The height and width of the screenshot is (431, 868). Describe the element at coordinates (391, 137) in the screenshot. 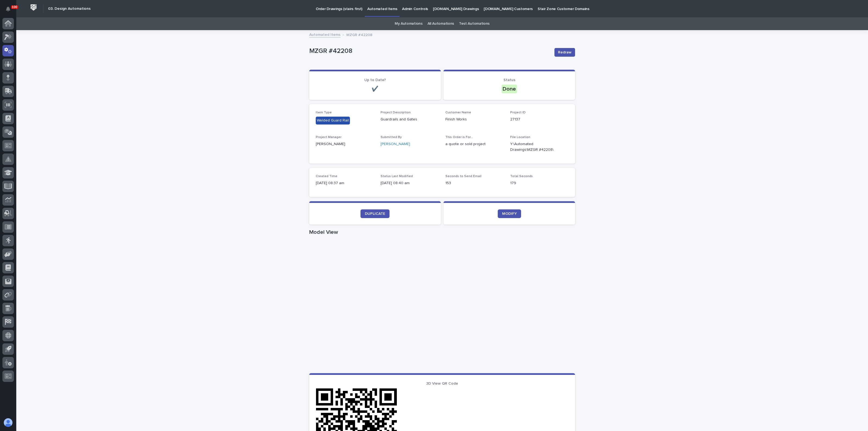

I see `span: Submitted By` at that location.